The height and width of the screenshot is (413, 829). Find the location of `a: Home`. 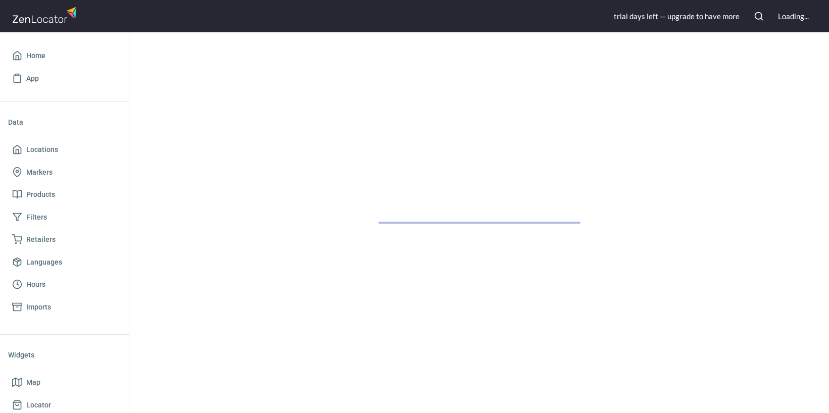

a: Home is located at coordinates (64, 56).